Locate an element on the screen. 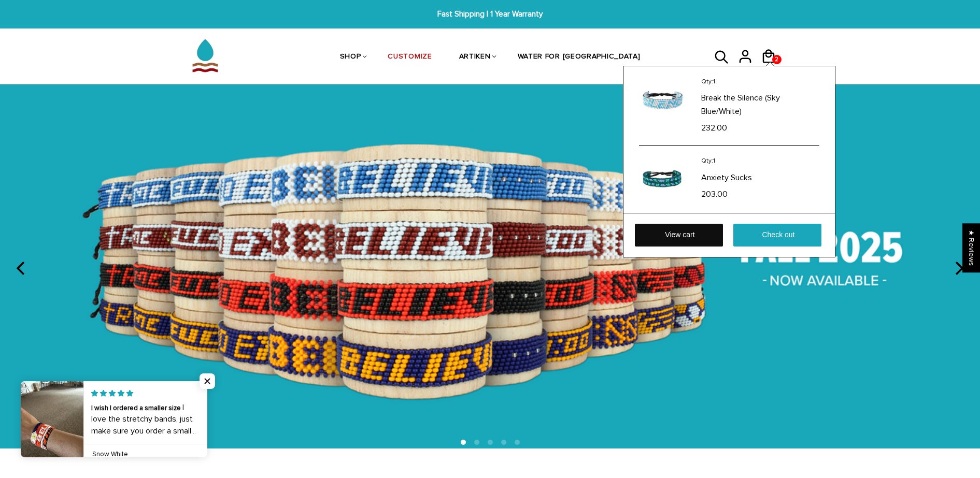 The height and width of the screenshot is (478, 980). img: Break the Silence is located at coordinates (662, 100).